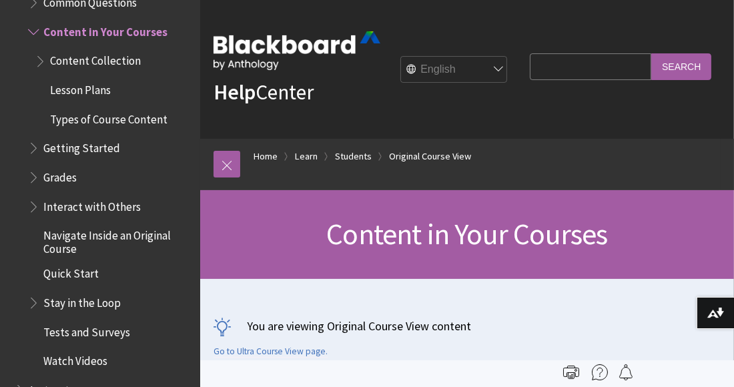 The height and width of the screenshot is (387, 734). Describe the element at coordinates (80, 87) in the screenshot. I see `span: Lesson Plans` at that location.